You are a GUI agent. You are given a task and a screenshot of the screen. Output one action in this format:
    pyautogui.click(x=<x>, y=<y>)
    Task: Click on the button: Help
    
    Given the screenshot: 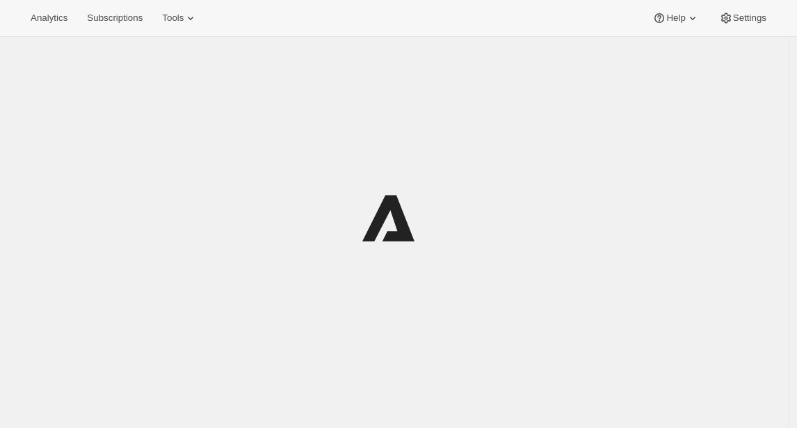 What is the action you would take?
    pyautogui.click(x=675, y=18)
    